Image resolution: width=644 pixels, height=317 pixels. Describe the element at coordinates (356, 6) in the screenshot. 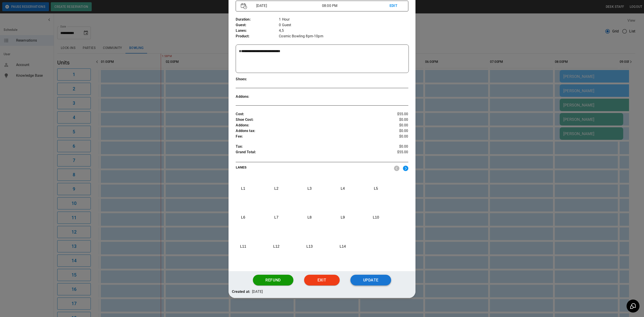

I see `p: 08:00 PM` at that location.